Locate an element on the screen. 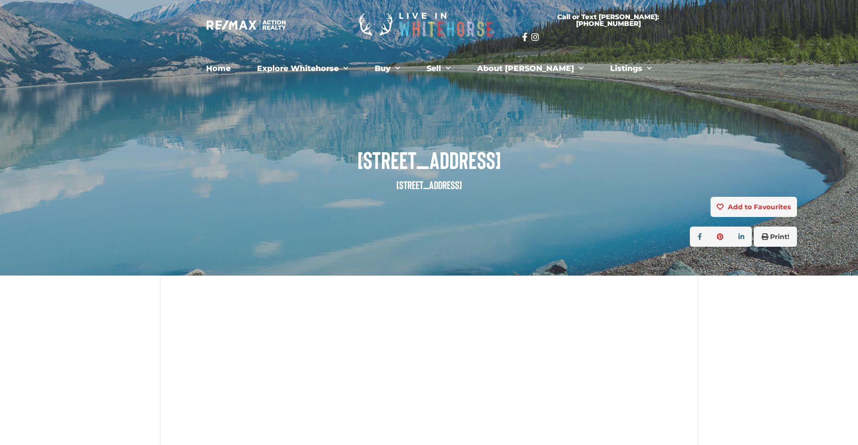 The image size is (858, 445). a: Listings is located at coordinates (631, 69).